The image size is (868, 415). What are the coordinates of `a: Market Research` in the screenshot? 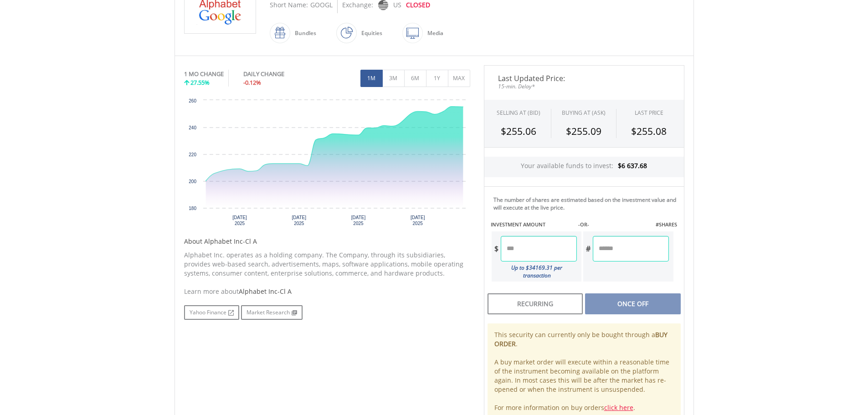 It's located at (271, 312).